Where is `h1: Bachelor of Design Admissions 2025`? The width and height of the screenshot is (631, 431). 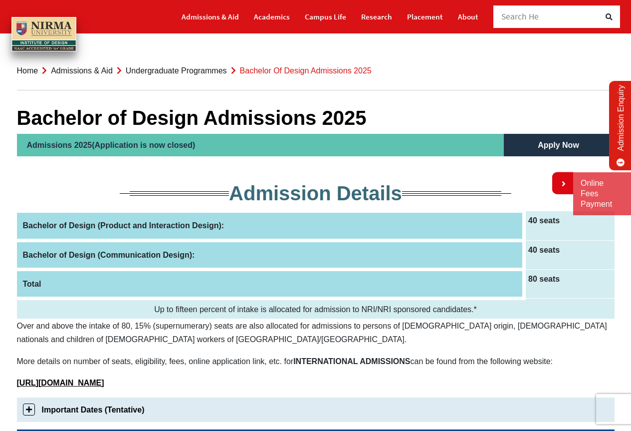
h1: Bachelor of Design Admissions 2025 is located at coordinates (316, 118).